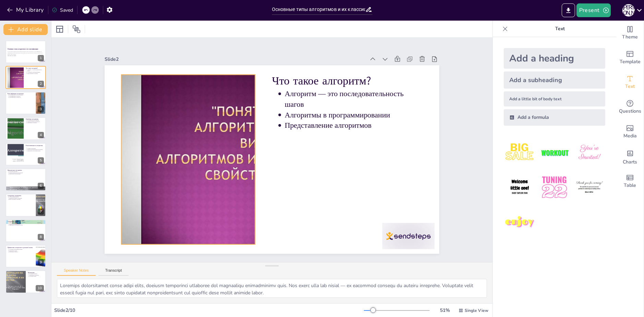 The width and height of the screenshot is (644, 317). Describe the element at coordinates (26, 170) in the screenshot. I see `p: Циклические алгоритмы` at that location.